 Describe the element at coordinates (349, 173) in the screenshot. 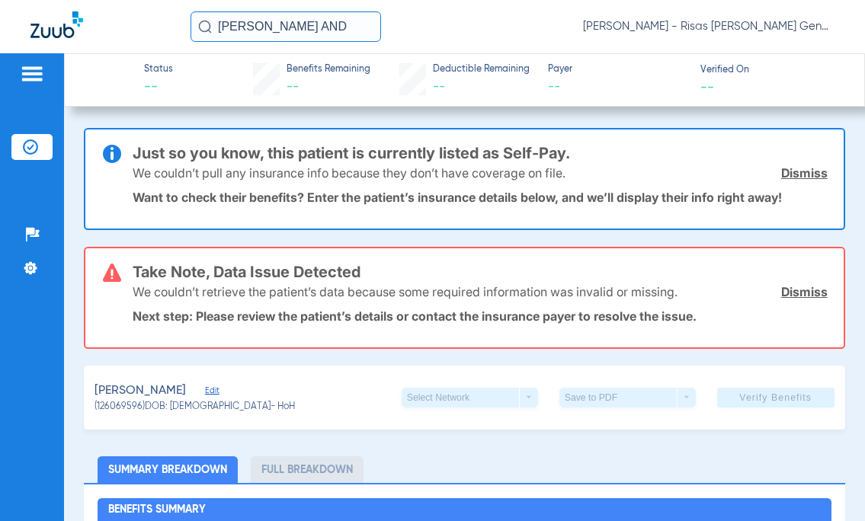

I see `p: We couldn’t pull any insurance info because they don’t have coverage on file.` at that location.